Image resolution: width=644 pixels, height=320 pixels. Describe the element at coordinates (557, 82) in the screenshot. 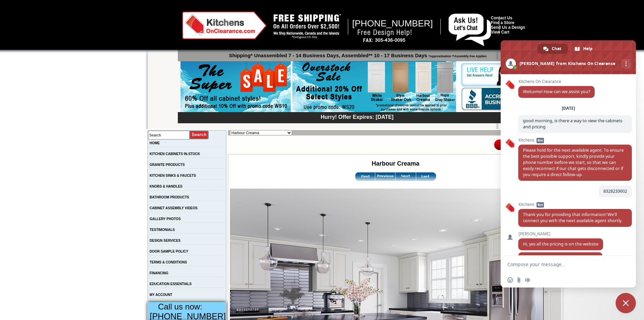

I see `span: Kitchens On Clearance` at that location.